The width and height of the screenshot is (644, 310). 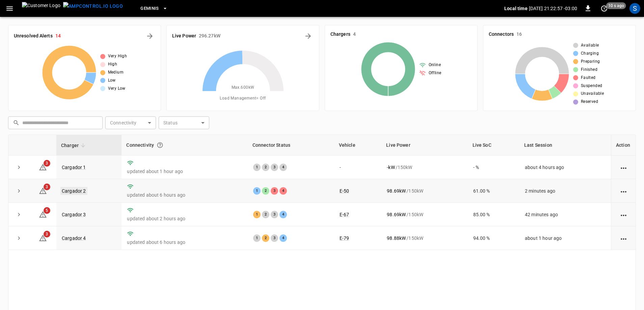 I want to click on h6: 296.27 kW, so click(x=210, y=36).